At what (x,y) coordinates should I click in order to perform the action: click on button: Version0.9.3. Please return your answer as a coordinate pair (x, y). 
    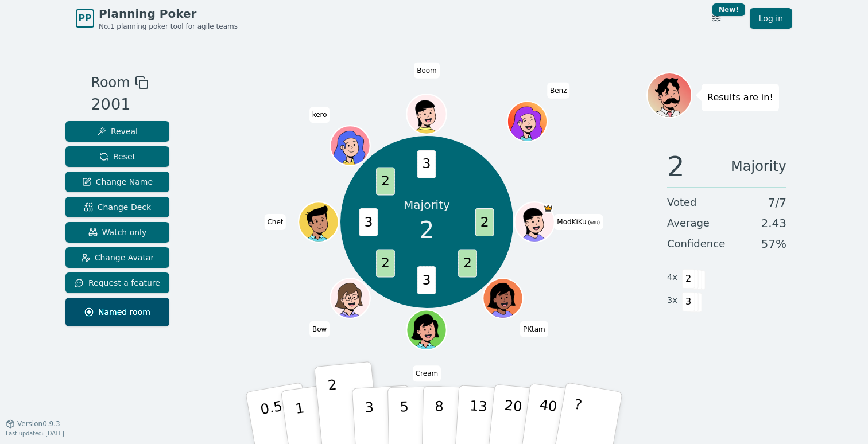
    Looking at the image, I should click on (33, 424).